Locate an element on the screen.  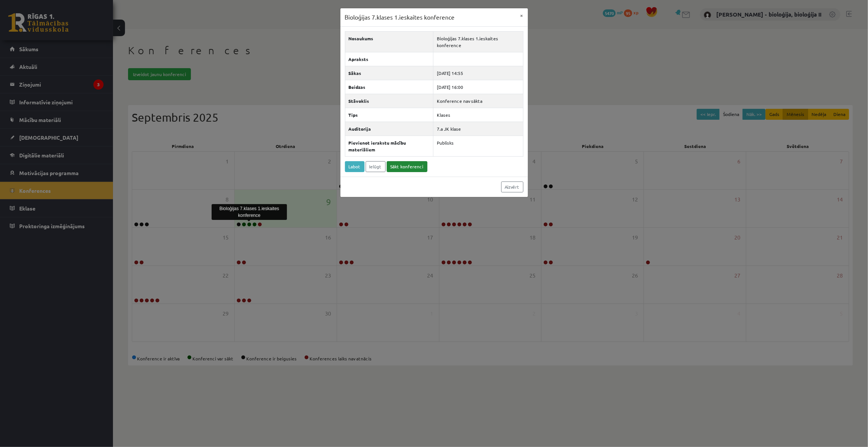
th: Pievienot ierakstu mācību materiāliem is located at coordinates (389, 146).